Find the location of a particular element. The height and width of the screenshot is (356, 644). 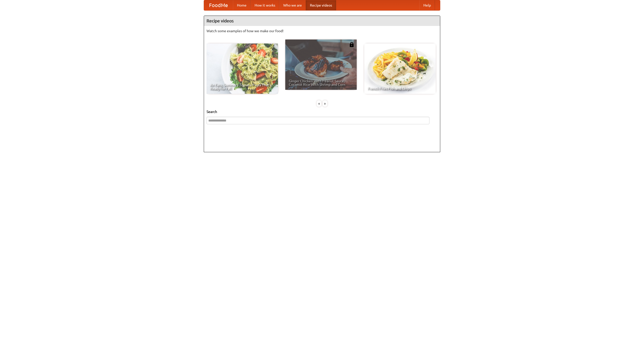

a: Who we are is located at coordinates (292, 6).